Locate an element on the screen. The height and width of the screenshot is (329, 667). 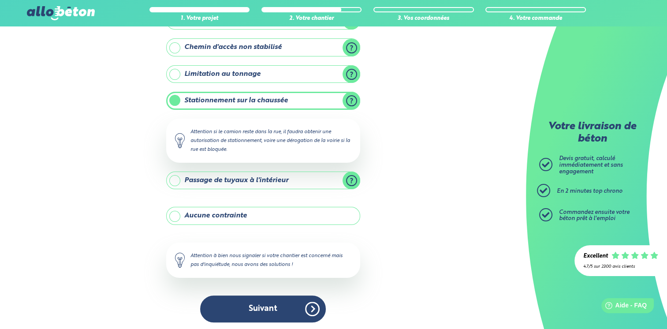
div: 4. Votre commande is located at coordinates (535, 19).